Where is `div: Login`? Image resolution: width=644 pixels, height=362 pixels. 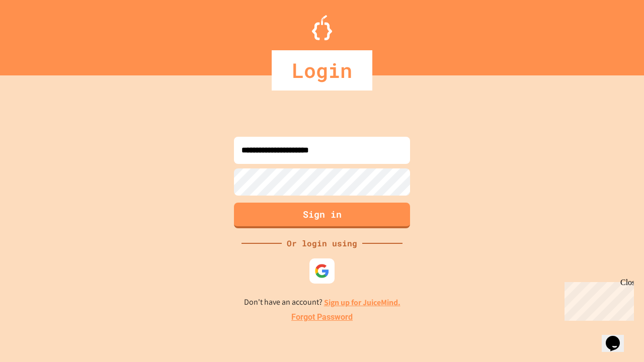 div: Login is located at coordinates (322, 70).